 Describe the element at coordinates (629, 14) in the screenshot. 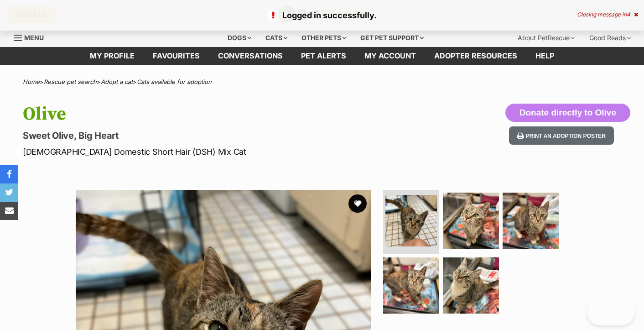

I see `span: 4` at that location.